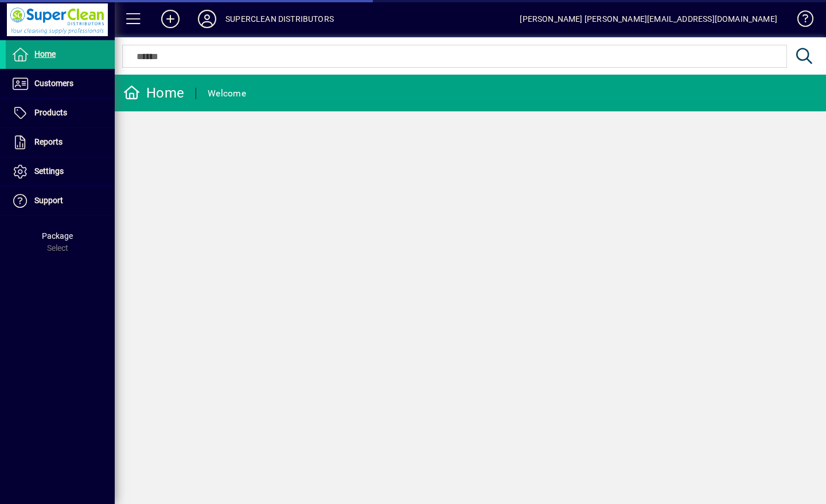 The image size is (826, 504). What do you see at coordinates (60, 84) in the screenshot?
I see `a: Customers` at bounding box center [60, 84].